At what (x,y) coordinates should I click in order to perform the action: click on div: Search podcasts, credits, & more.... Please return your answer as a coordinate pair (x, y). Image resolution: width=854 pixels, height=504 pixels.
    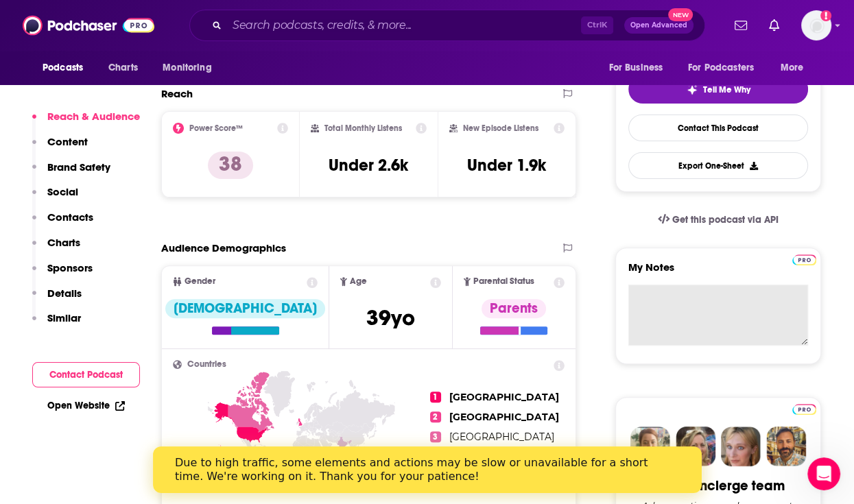
    Looking at the image, I should click on (447, 25).